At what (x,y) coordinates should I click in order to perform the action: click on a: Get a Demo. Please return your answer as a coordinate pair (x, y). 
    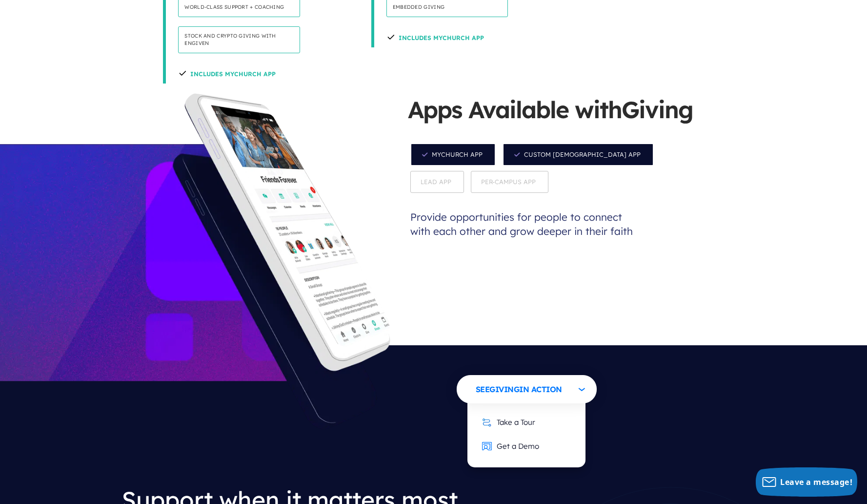
    Looking at the image, I should click on (511, 445).